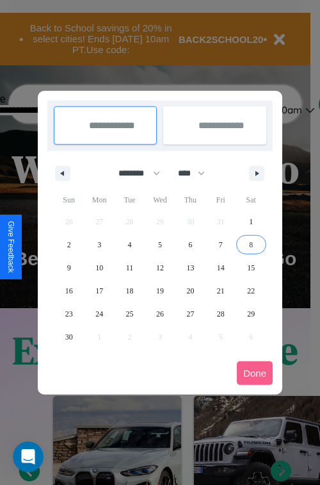  What do you see at coordinates (69, 291) in the screenshot?
I see `span: 16` at bounding box center [69, 291].